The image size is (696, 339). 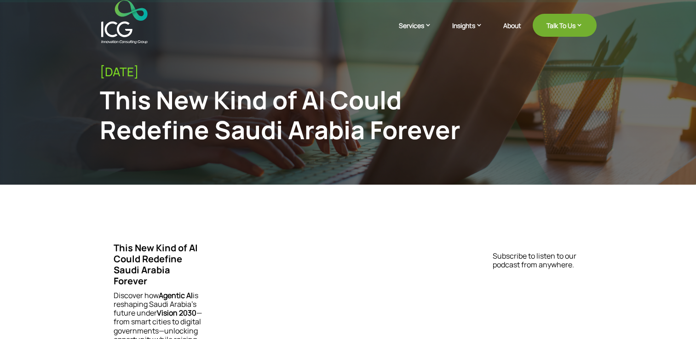 What do you see at coordinates (673, 317) in the screenshot?
I see `div: Chat Widget` at bounding box center [673, 317].